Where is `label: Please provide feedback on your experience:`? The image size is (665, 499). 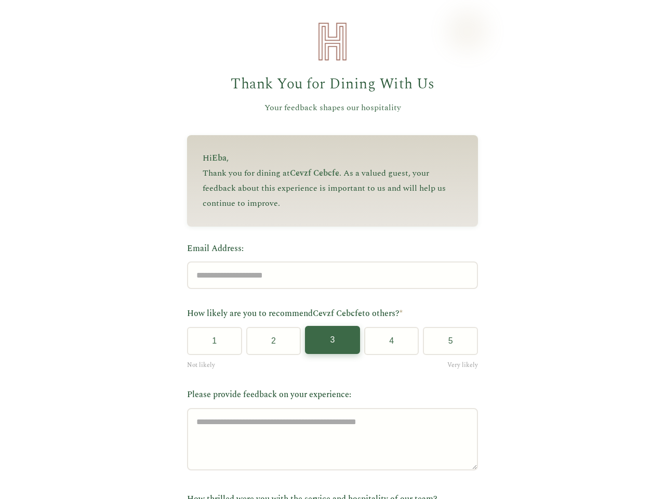 label: Please provide feedback on your experience: is located at coordinates (332, 395).